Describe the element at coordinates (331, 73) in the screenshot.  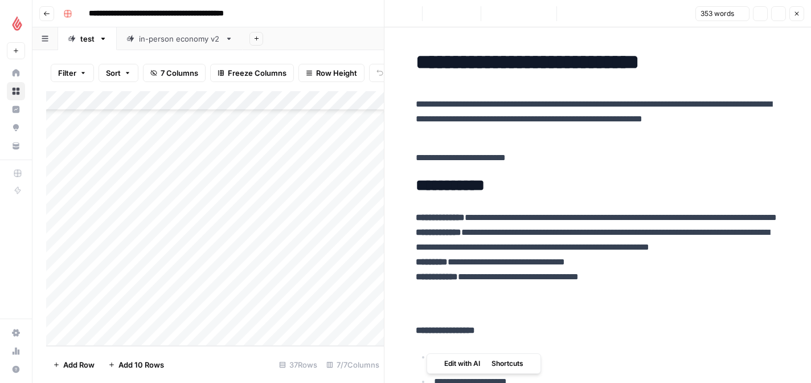
I see `button: Row Height` at that location.